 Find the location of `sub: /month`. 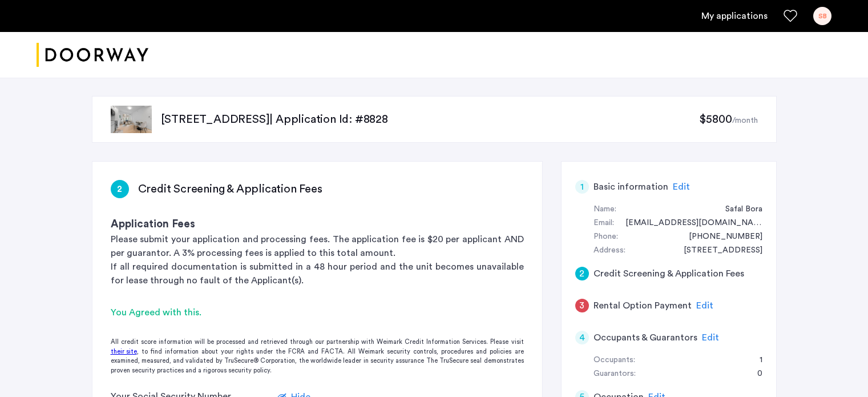

sub: /month is located at coordinates (745, 121).